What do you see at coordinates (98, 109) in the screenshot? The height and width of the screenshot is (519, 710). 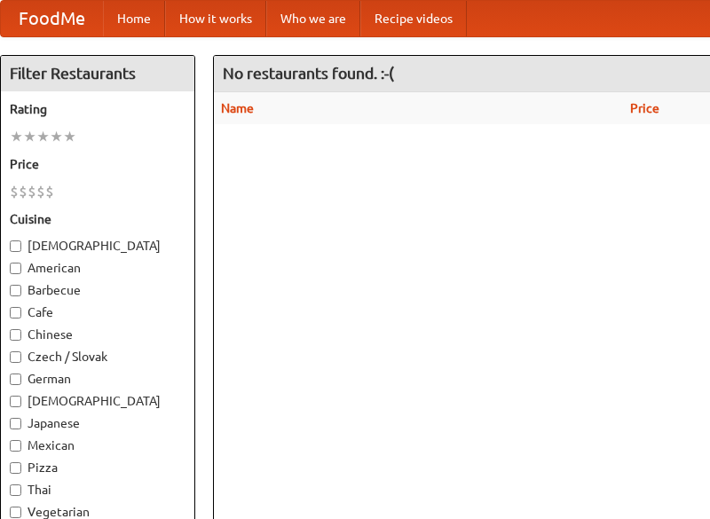 I see `h5: Rating` at bounding box center [98, 109].